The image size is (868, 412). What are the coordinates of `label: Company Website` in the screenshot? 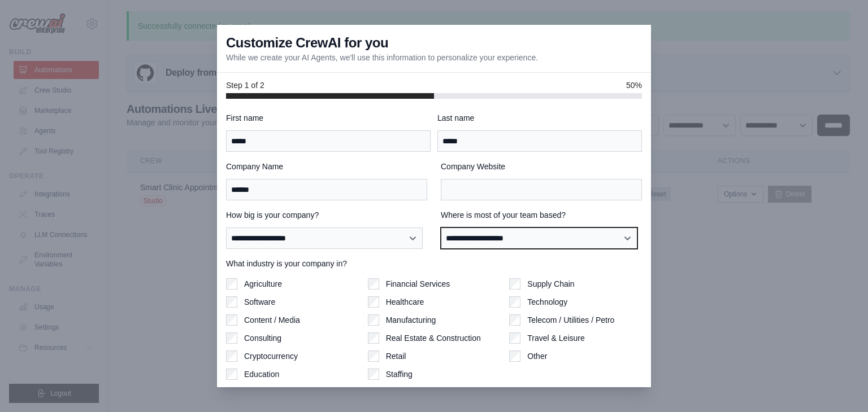 It's located at (541, 167).